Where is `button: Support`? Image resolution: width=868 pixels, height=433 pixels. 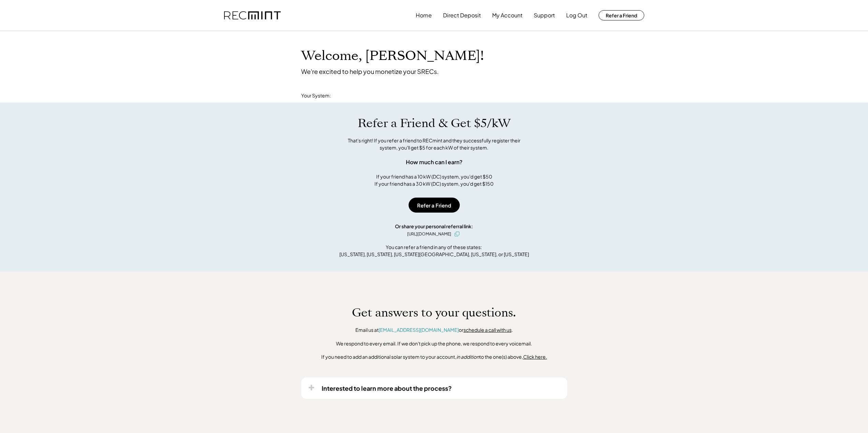 button: Support is located at coordinates (544, 15).